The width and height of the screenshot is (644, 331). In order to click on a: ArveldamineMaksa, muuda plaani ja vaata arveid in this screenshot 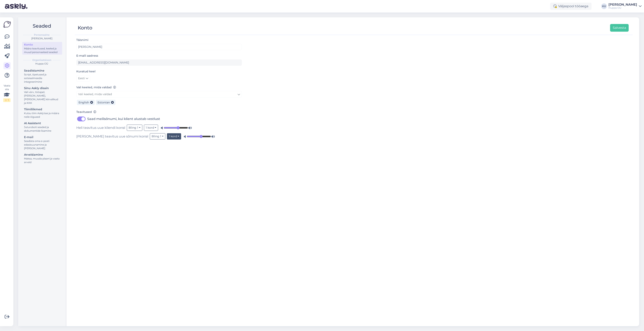, I will do `click(42, 158)`.